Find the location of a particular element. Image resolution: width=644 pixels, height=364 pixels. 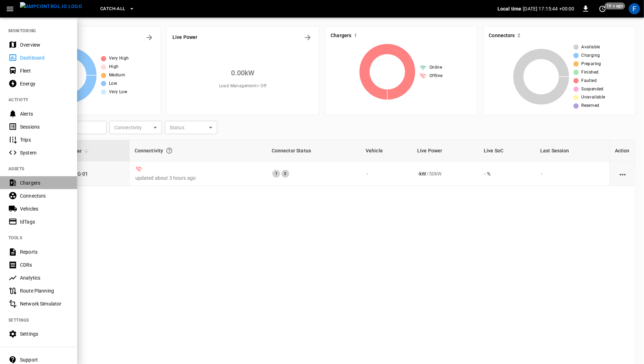

div: Connectors is located at coordinates (44, 196).